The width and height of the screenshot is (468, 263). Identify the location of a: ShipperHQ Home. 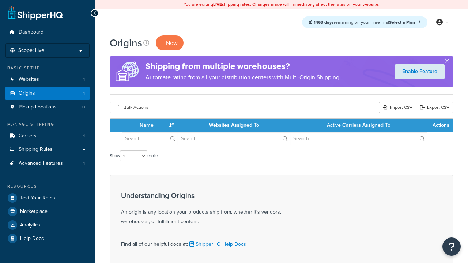
(35, 13).